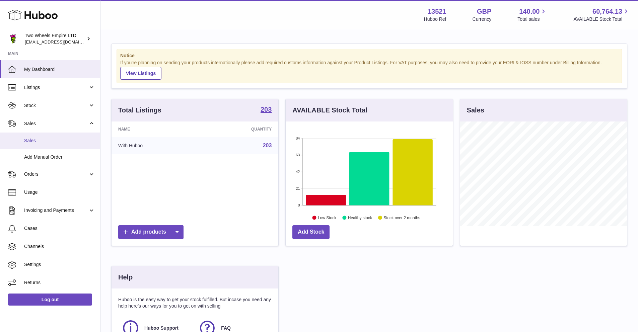  I want to click on div: Two Wheels Empire LTD, so click(55, 39).